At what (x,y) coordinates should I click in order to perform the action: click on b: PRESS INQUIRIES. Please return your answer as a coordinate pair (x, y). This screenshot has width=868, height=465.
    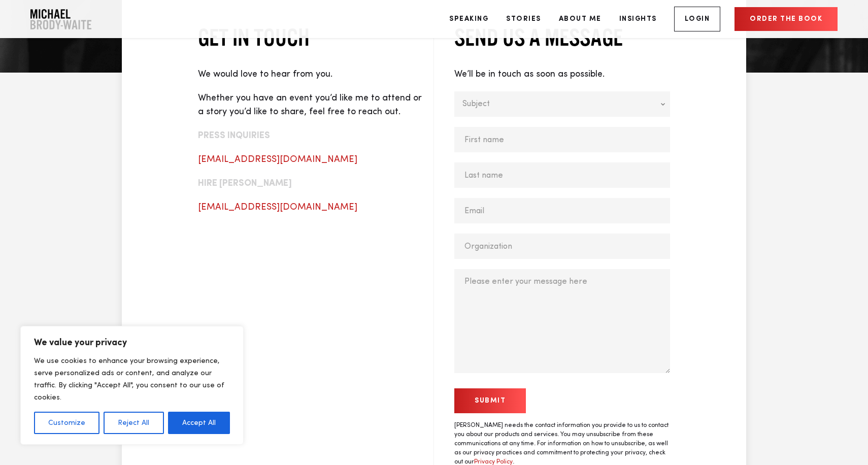
    Looking at the image, I should click on (234, 135).